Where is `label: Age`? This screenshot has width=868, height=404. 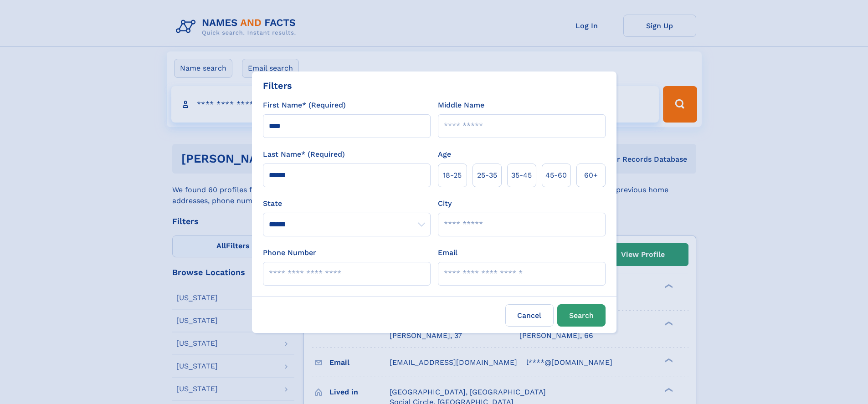
label: Age is located at coordinates (444, 154).